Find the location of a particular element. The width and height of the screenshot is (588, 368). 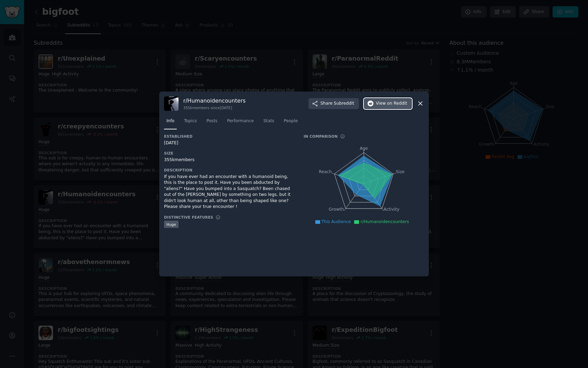

img: Humanoidencounters is located at coordinates (171, 103).